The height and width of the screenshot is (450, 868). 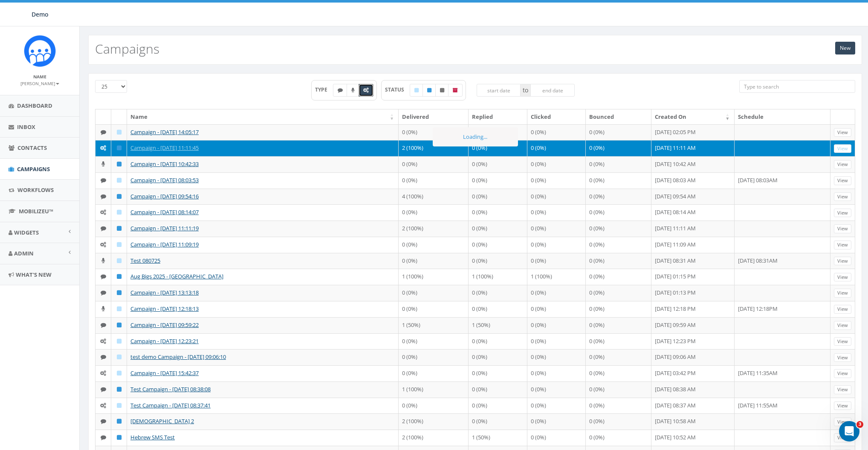 I want to click on th: Clicked, so click(x=556, y=117).